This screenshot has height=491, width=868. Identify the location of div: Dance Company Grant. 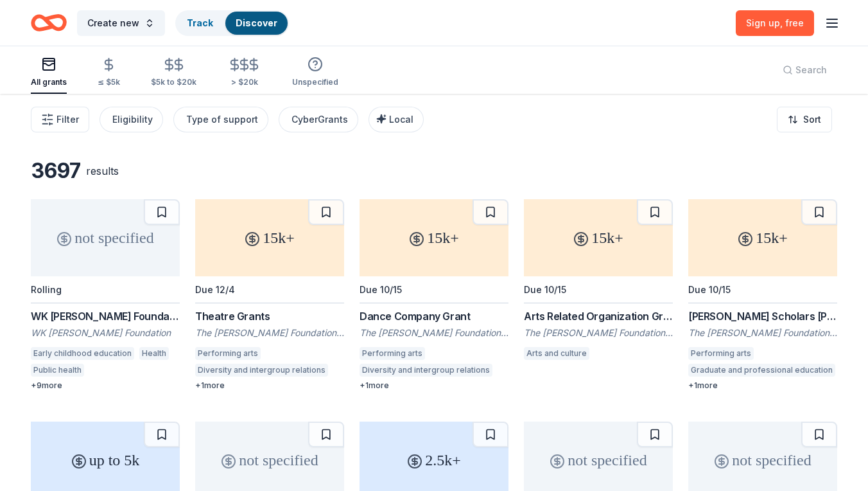
(434, 316).